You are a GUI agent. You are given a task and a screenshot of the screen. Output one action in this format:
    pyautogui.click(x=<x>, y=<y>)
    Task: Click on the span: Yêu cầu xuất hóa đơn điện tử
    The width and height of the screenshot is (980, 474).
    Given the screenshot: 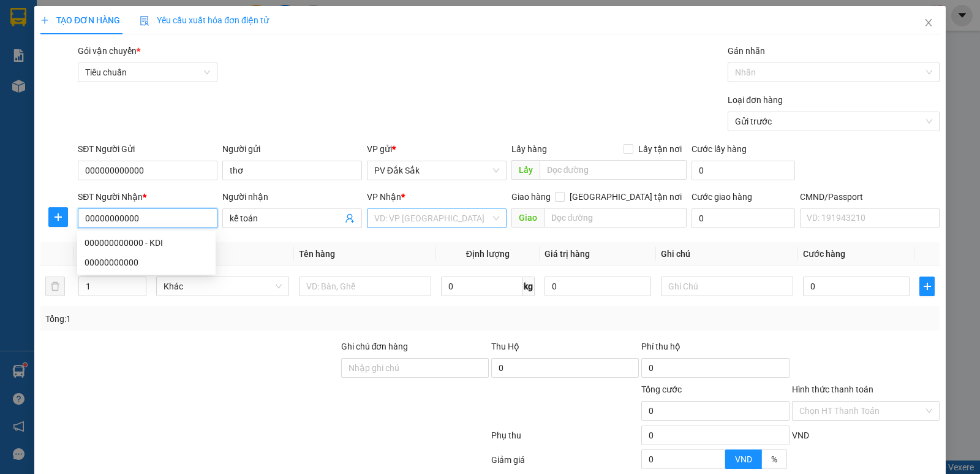 What is the action you would take?
    pyautogui.click(x=204, y=21)
    